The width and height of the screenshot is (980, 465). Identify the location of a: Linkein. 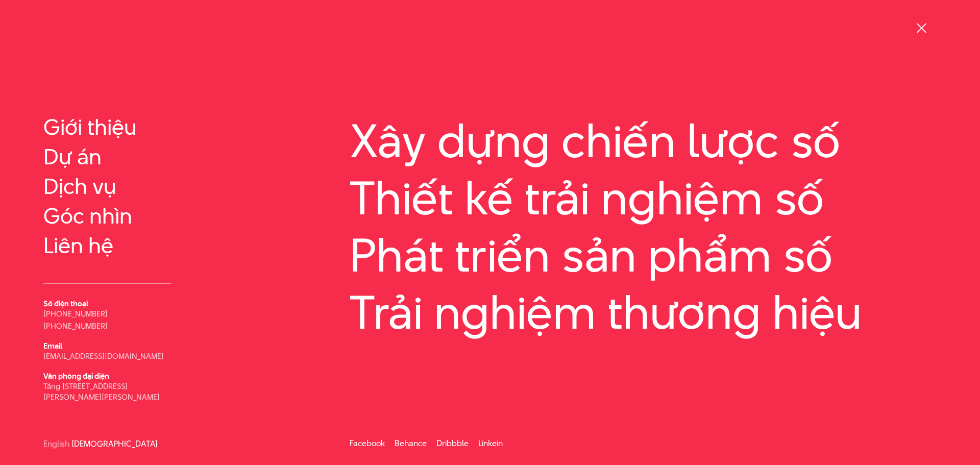
(491, 443).